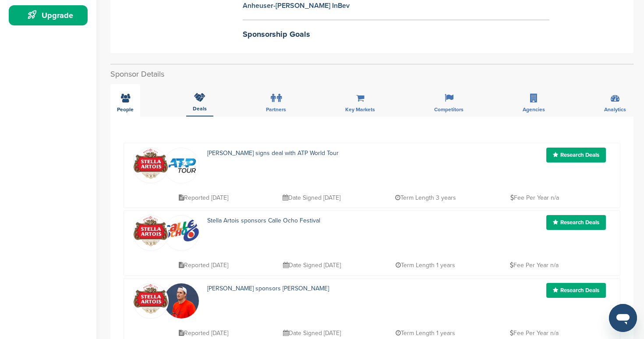 This screenshot has height=339, width=644. Describe the element at coordinates (396, 34) in the screenshot. I see `h2: Sponsorship Goals` at that location.